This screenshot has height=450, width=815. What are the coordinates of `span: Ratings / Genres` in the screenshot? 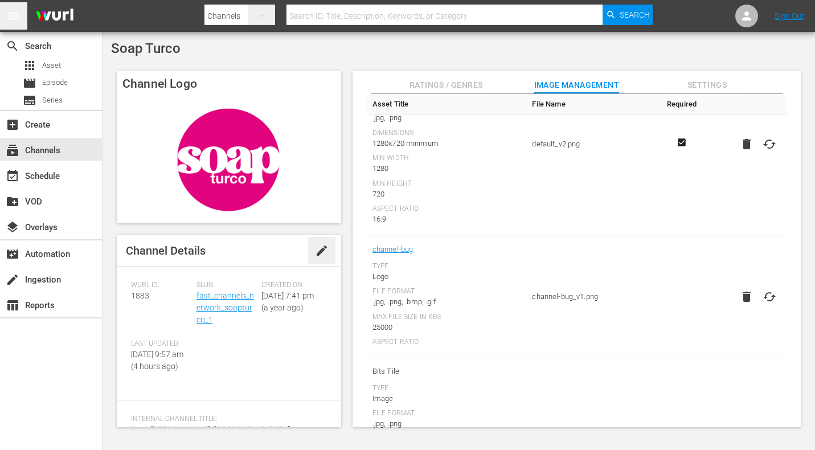 It's located at (446, 85).